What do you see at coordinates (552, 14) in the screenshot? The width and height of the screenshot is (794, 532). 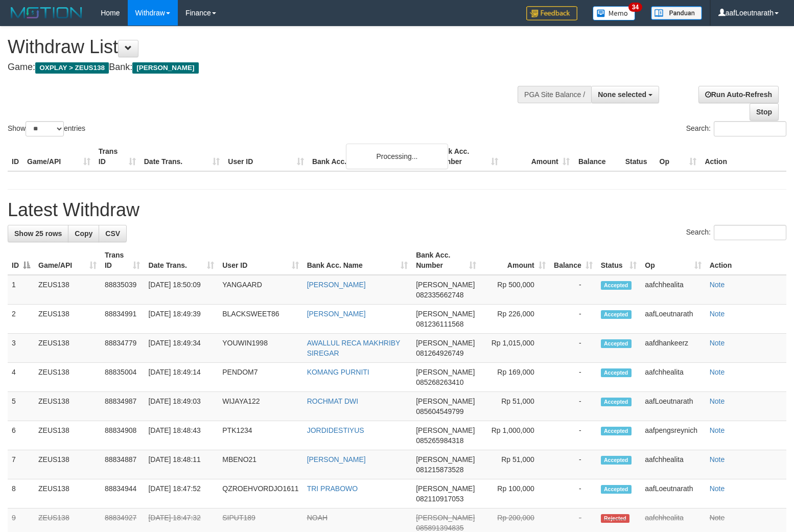 I see `img: Feedback.jpg` at bounding box center [552, 14].